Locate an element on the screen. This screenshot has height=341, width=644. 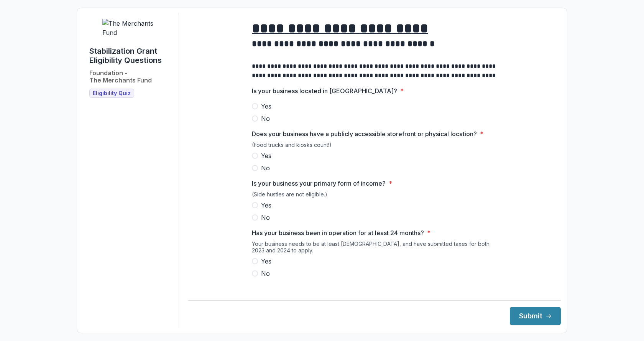
p: Does your business have a publicly accessible storefront or physical location? is located at coordinates (364, 134).